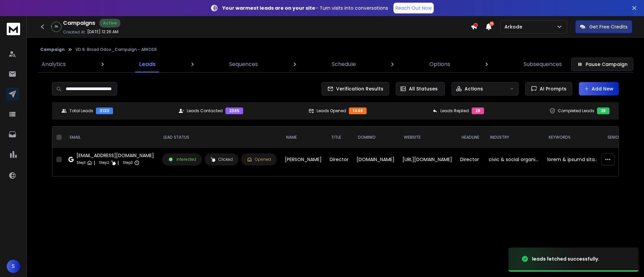  I want to click on th: Industry, so click(514, 137).